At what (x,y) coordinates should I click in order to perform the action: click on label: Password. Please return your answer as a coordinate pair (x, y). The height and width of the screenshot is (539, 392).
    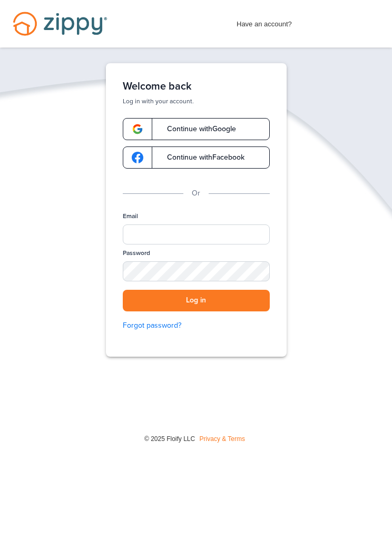
    Looking at the image, I should click on (136, 253).